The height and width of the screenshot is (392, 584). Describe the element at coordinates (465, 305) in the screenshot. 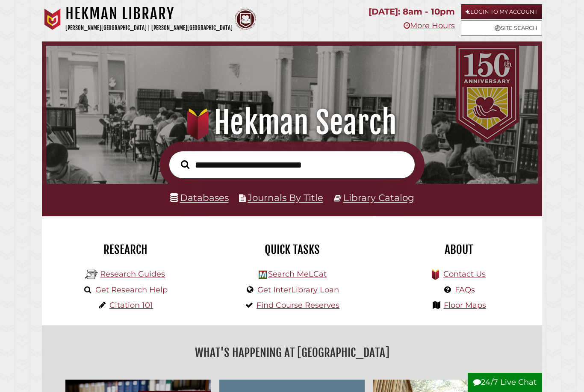

I see `a: Floor Maps` at that location.